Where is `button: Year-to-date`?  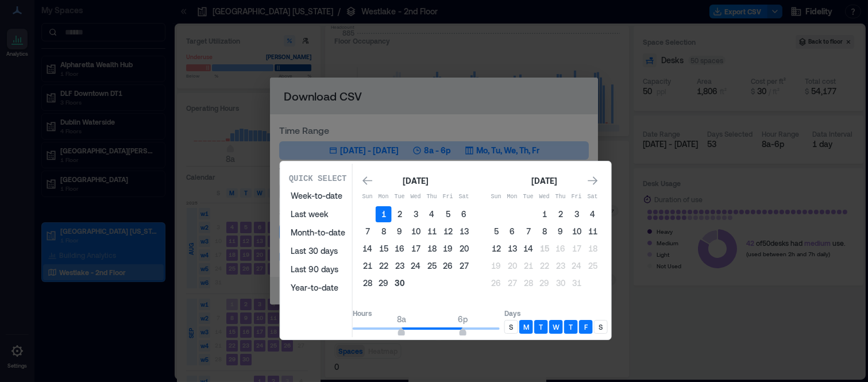 button: Year-to-date is located at coordinates (318, 288).